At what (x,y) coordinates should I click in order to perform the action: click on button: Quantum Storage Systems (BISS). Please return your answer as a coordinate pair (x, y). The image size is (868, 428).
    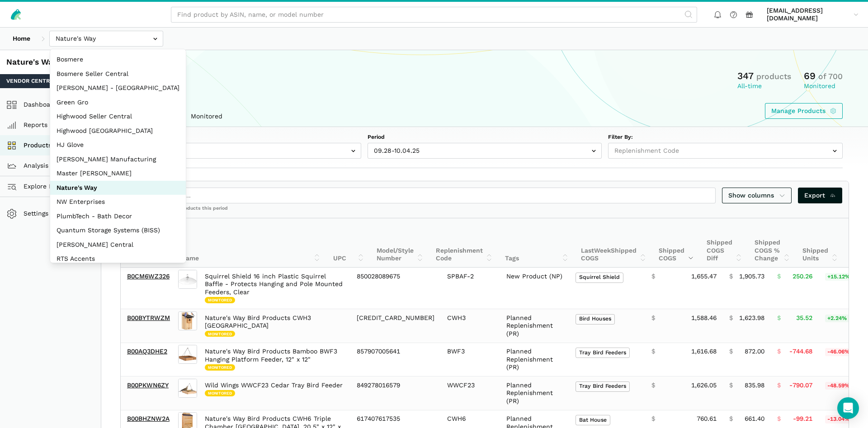
    Looking at the image, I should click on (118, 231).